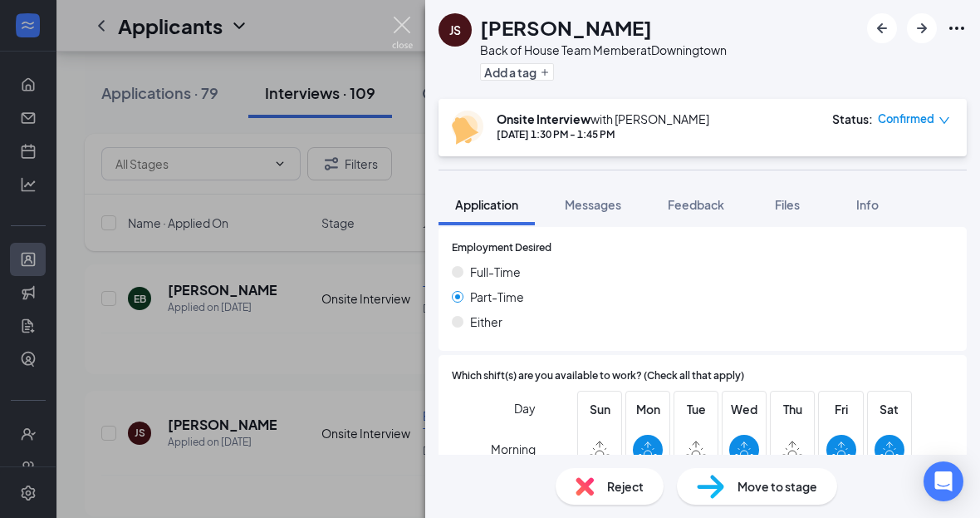 The height and width of the screenshot is (518, 980). What do you see at coordinates (792, 409) in the screenshot?
I see `span: Thu` at bounding box center [792, 409].